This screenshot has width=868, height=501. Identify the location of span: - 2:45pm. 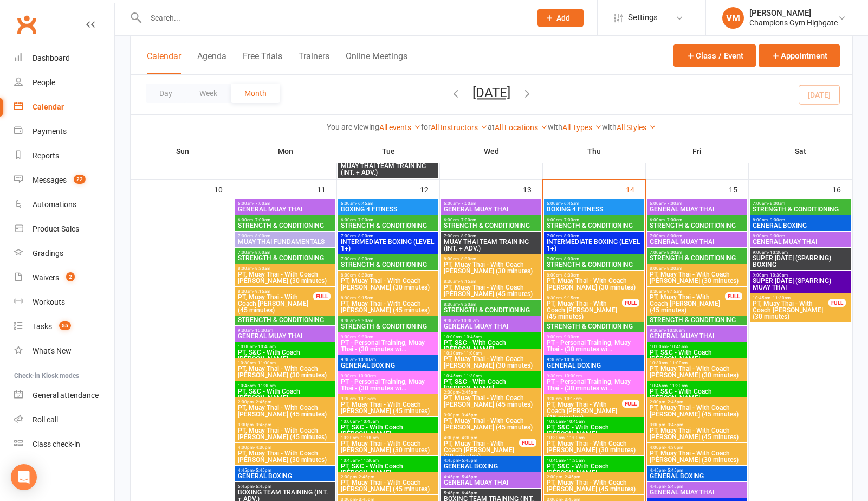
(468, 392).